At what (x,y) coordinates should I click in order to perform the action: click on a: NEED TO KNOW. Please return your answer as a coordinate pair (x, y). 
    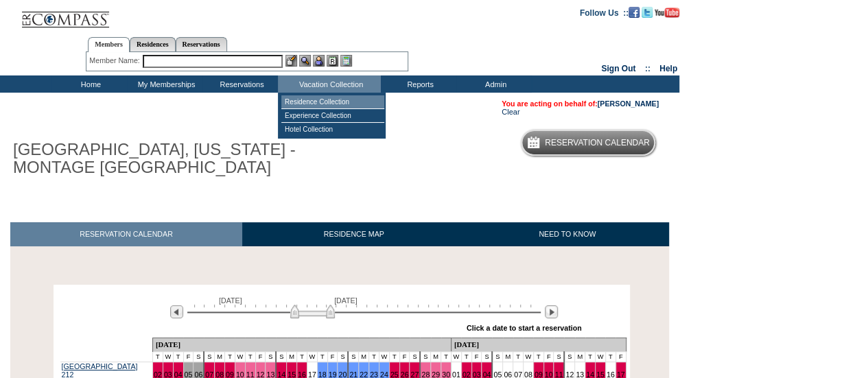
    Looking at the image, I should click on (566, 234).